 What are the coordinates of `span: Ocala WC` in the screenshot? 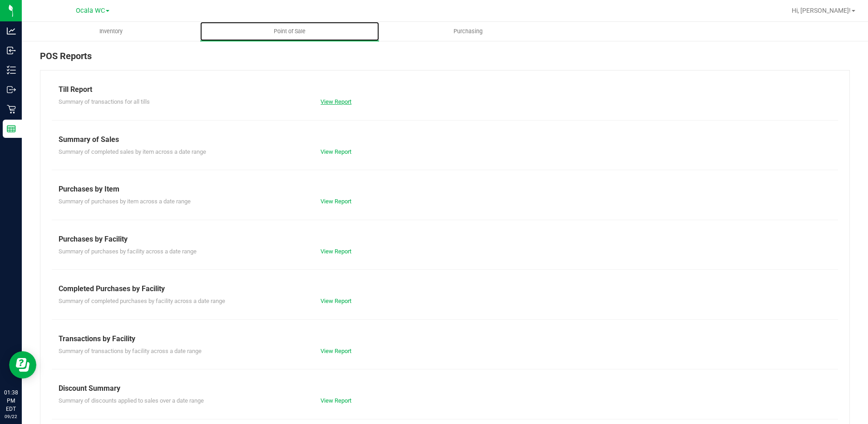 It's located at (90, 10).